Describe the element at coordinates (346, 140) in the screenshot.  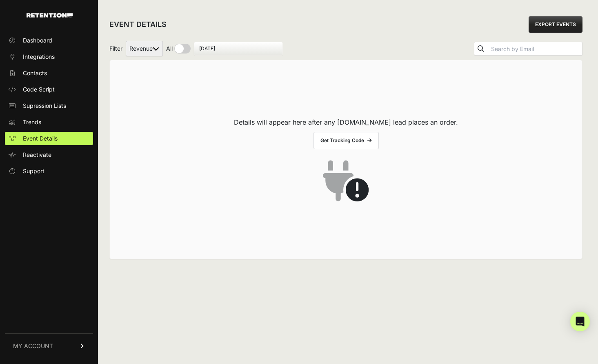
I see `a: Get Tracking Code` at that location.